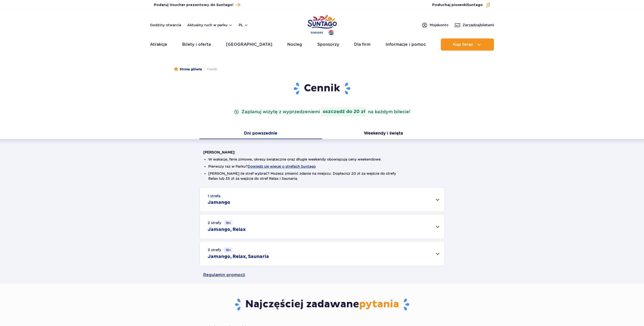 The width and height of the screenshot is (644, 326). What do you see at coordinates (383, 134) in the screenshot?
I see `button: Weekendy i święta` at bounding box center [383, 134].